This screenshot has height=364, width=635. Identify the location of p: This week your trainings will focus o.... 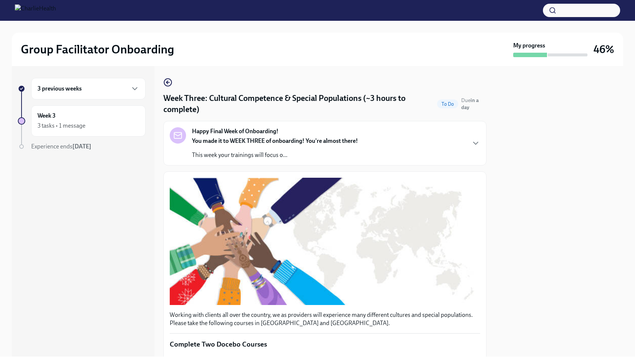
(275, 155).